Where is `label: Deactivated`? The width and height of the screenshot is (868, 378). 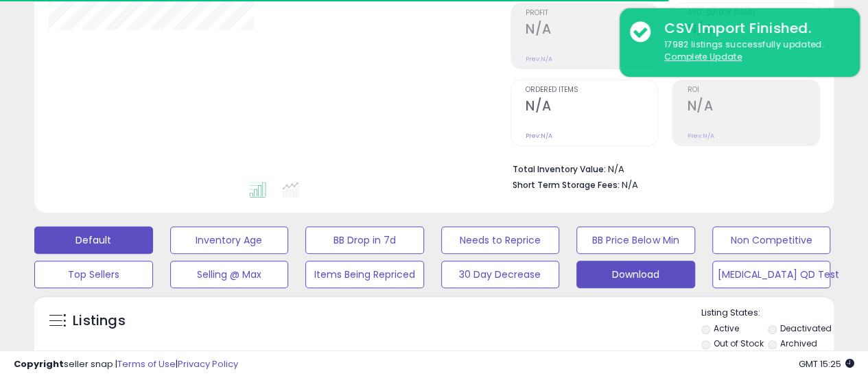 label: Deactivated is located at coordinates (805, 328).